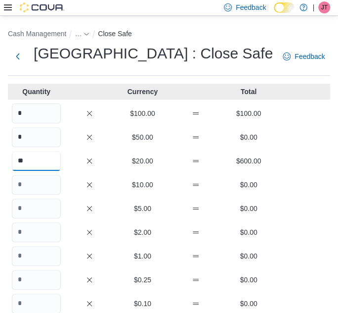 The height and width of the screenshot is (313, 338). I want to click on svg: - Clicking this button will toggle a popover dialog., so click(87, 34).